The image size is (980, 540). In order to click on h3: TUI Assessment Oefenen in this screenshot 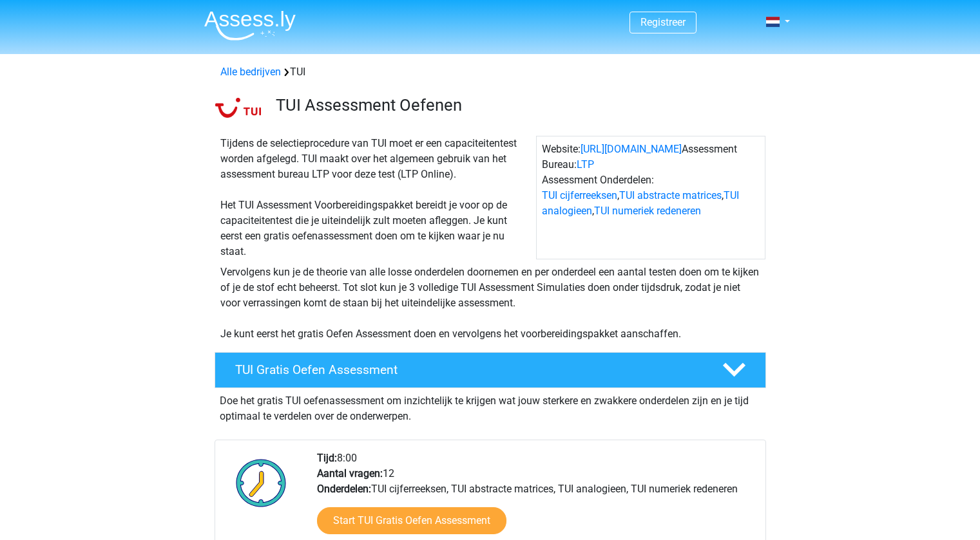, I will do `click(515, 105)`.